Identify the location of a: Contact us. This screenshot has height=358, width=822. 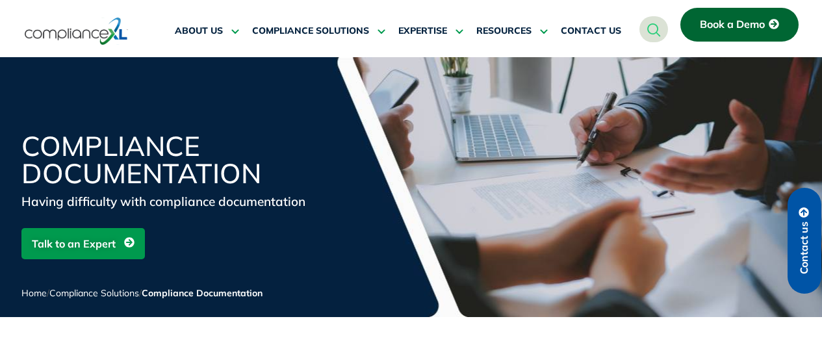
(804, 240).